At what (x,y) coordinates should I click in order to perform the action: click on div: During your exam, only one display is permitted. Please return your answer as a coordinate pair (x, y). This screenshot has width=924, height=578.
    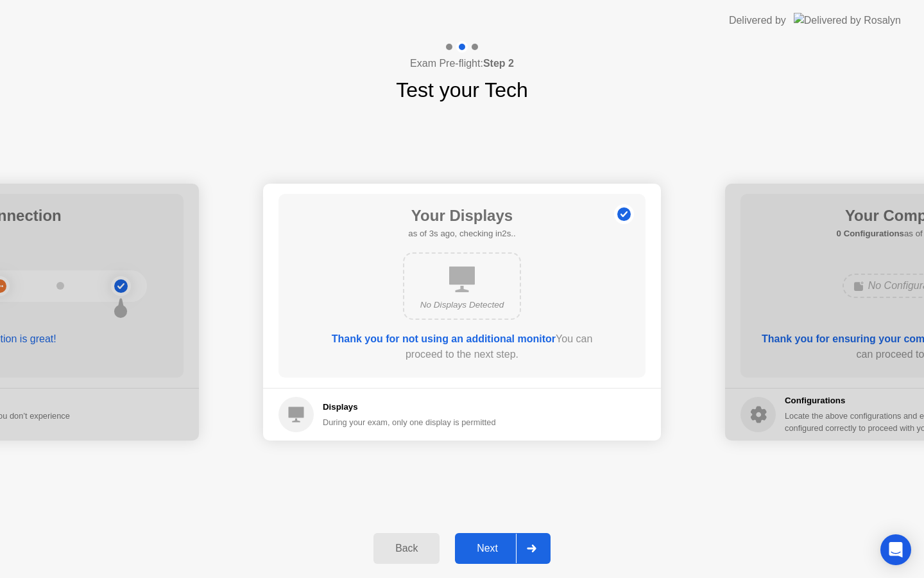
    Looking at the image, I should click on (410, 421).